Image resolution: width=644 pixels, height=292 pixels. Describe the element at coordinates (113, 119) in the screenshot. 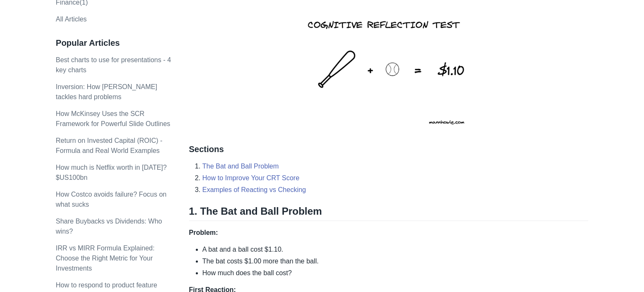

I see `a: How McKinsey Uses the SCR Framework for Powerful Slide Outlines` at that location.